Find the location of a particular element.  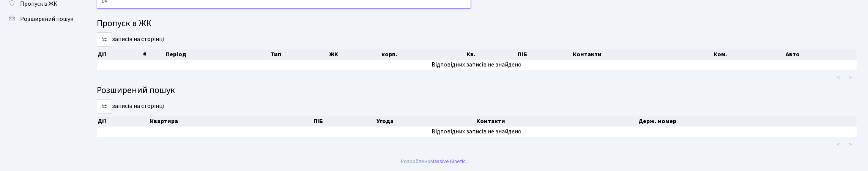

th: корп. is located at coordinates (423, 54).